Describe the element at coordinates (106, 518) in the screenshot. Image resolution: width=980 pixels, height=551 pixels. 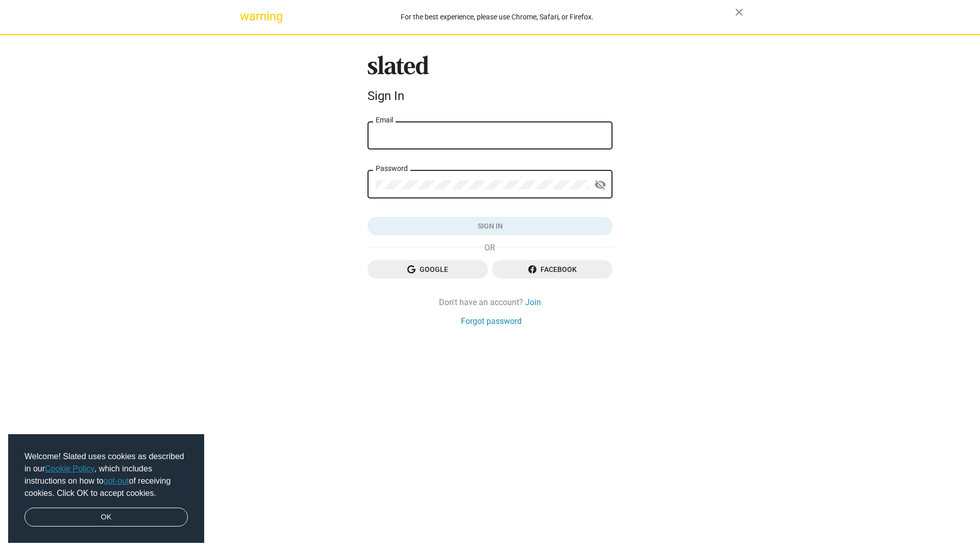
I see `a: dismiss cookie message` at that location.